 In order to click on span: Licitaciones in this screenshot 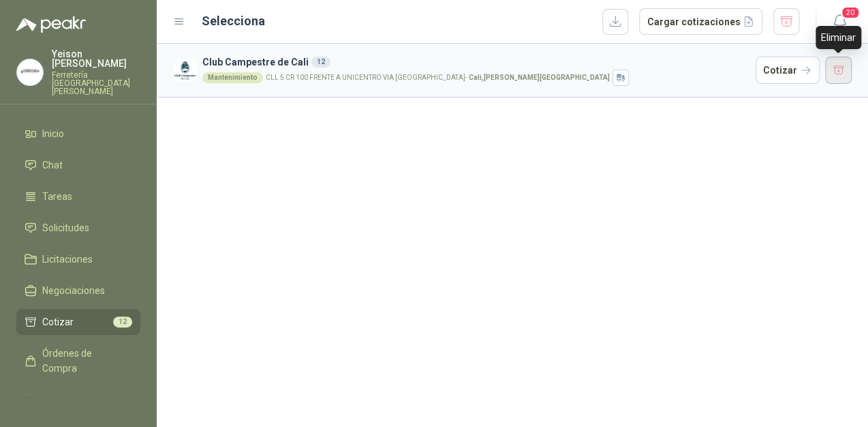, I will do `click(68, 259)`.